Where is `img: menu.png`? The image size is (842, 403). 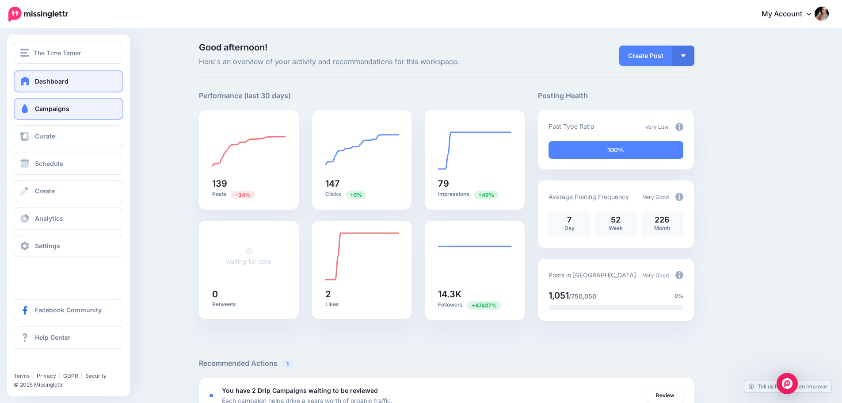
img: menu.png is located at coordinates (25, 53).